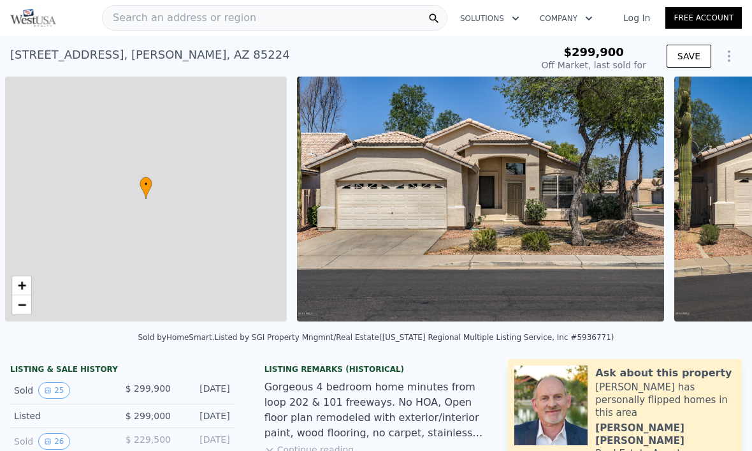 This screenshot has width=752, height=451. Describe the element at coordinates (148, 416) in the screenshot. I see `span: $ 299,000` at that location.